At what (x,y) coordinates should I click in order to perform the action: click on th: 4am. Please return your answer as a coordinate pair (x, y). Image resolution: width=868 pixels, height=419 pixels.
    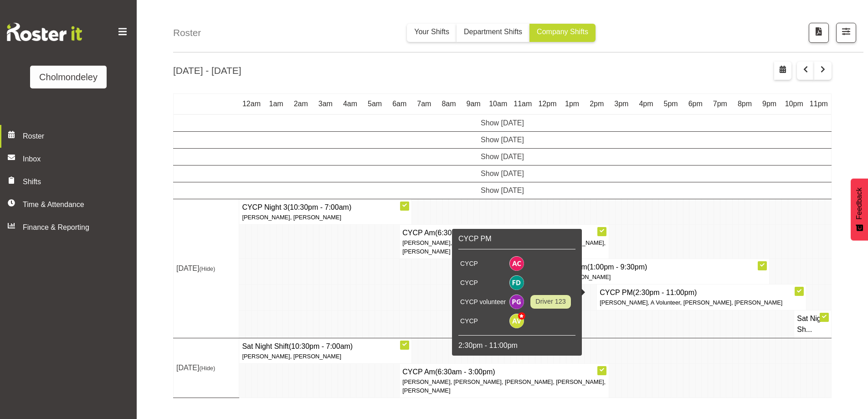
    Looking at the image, I should click on (350, 104).